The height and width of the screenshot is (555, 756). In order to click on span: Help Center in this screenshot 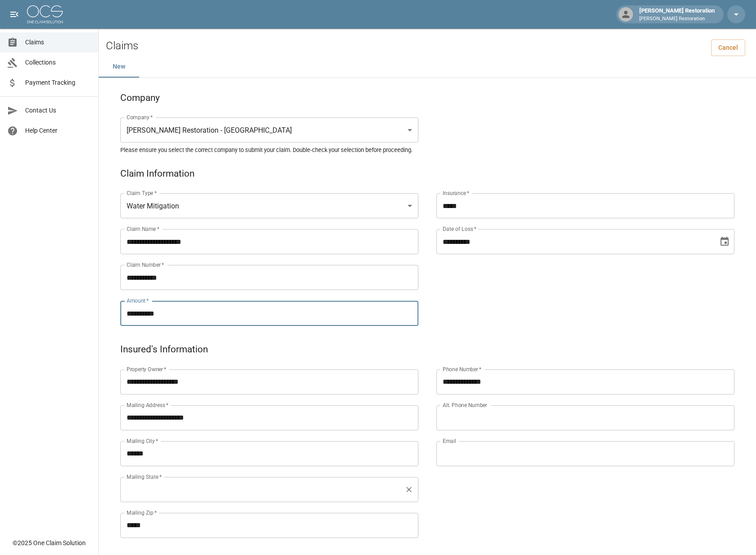, I will do `click(58, 131)`.